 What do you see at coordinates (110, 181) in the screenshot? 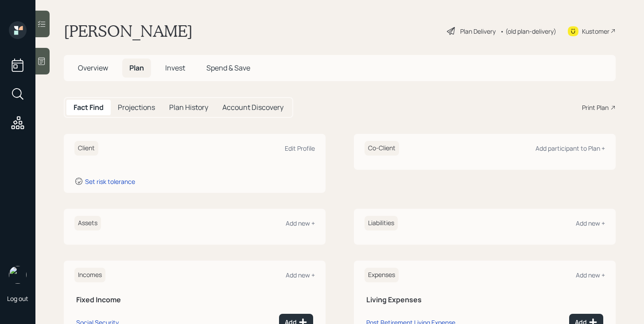
I see `div: Set risk tolerance` at bounding box center [110, 181].